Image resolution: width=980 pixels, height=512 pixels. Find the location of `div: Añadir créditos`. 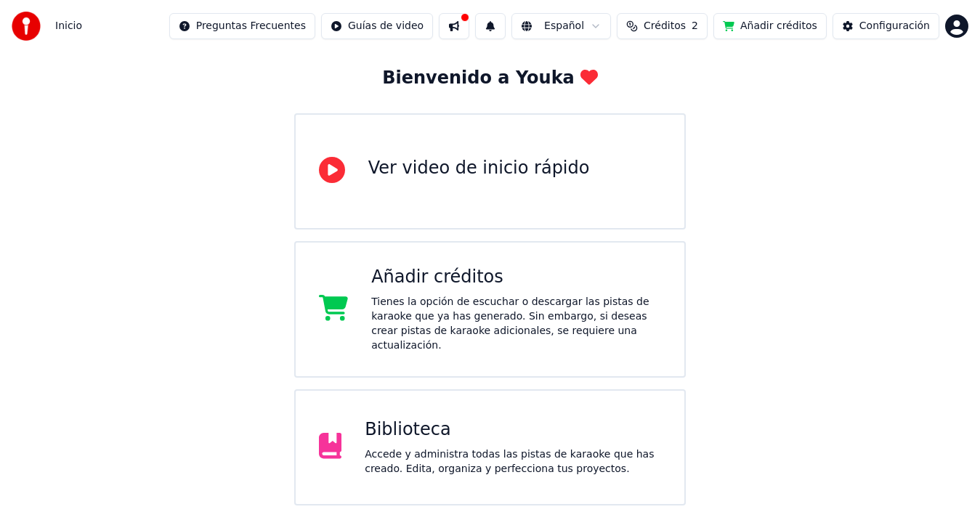

div: Añadir créditos is located at coordinates (516, 277).